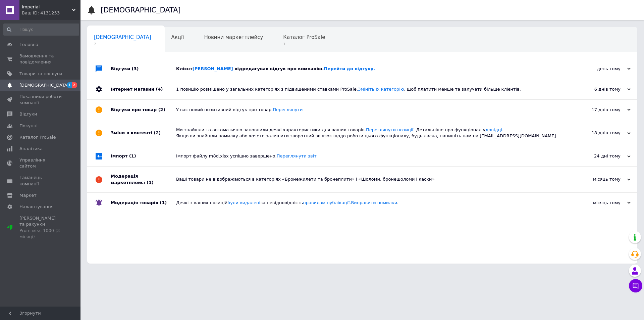 The height and width of the screenshot is (320, 644). I want to click on div: 6 днів тому, so click(597, 89).